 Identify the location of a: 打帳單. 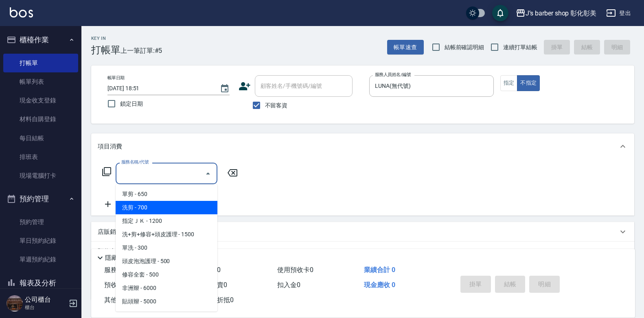
(40, 63).